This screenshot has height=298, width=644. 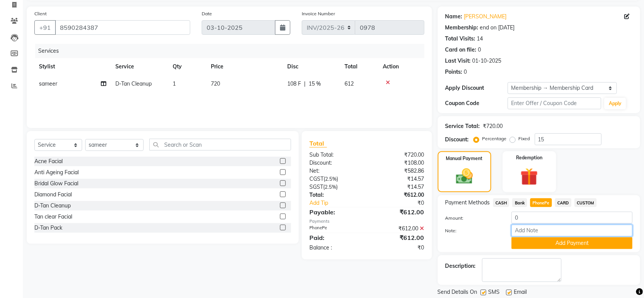 I want to click on span: 612, so click(x=349, y=84).